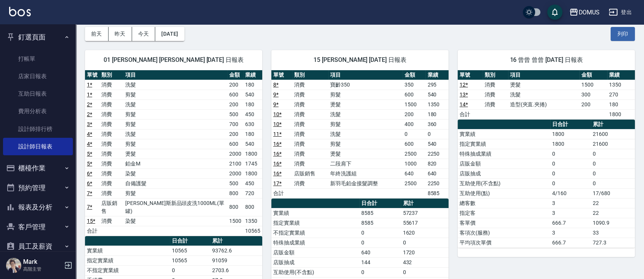 The image size is (644, 279). What do you see at coordinates (571, 213) in the screenshot?
I see `td: 3` at bounding box center [571, 213].